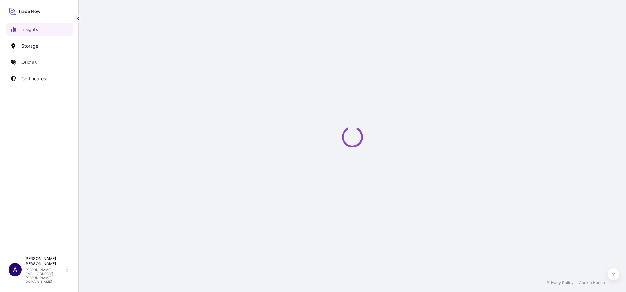 This screenshot has height=292, width=626. I want to click on p: Storage, so click(30, 46).